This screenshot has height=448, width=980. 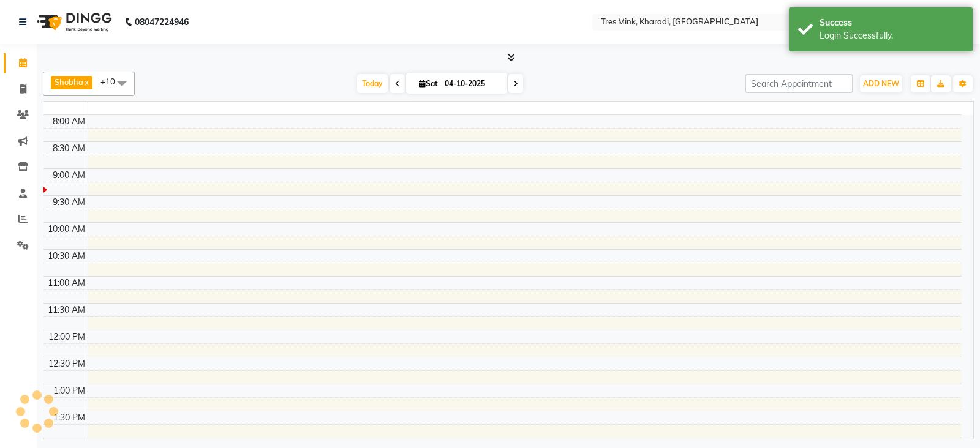 What do you see at coordinates (66, 283) in the screenshot?
I see `div: 11:00 AM` at bounding box center [66, 283].